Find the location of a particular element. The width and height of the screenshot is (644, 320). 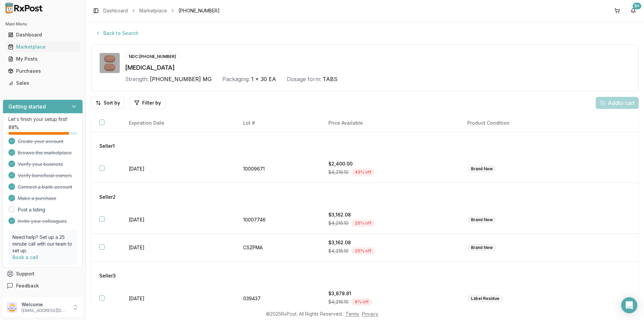

span: Seller 2 is located at coordinates (107, 197).